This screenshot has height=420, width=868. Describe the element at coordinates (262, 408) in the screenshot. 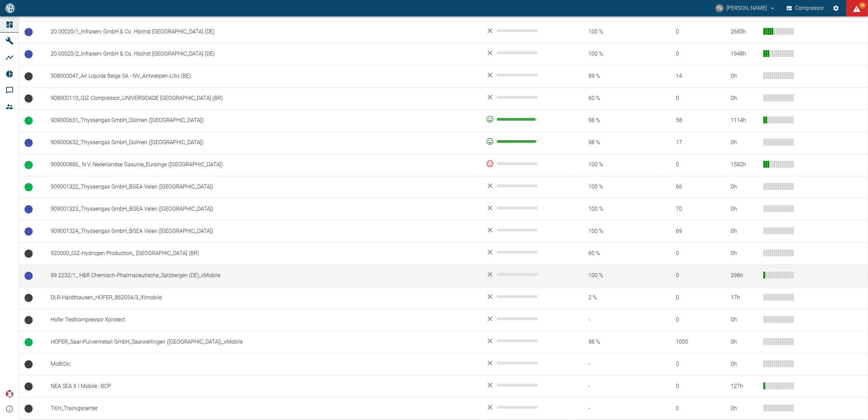

I see `td: TKH_Trainigscenter` at that location.